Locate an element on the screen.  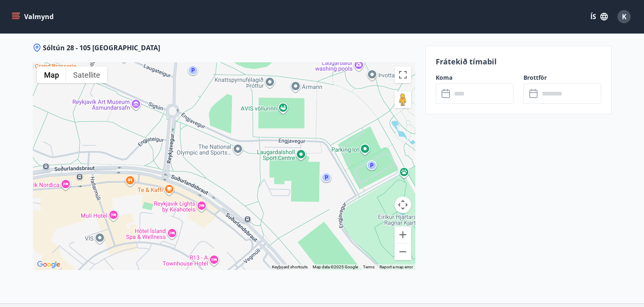
button: Zoom out is located at coordinates (403, 252).